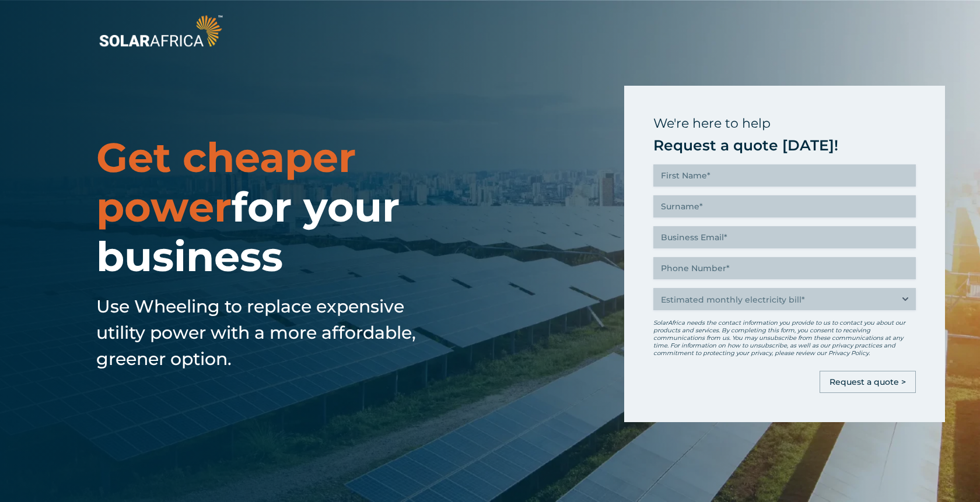  What do you see at coordinates (265, 333) in the screenshot?
I see `h5: Use Wheeling to replace expensive utility power with a more affordable, greener option.` at bounding box center [265, 333].